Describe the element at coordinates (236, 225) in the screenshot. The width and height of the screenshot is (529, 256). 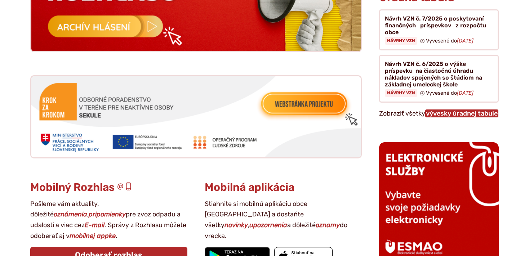
I see `strong: novinky` at that location.